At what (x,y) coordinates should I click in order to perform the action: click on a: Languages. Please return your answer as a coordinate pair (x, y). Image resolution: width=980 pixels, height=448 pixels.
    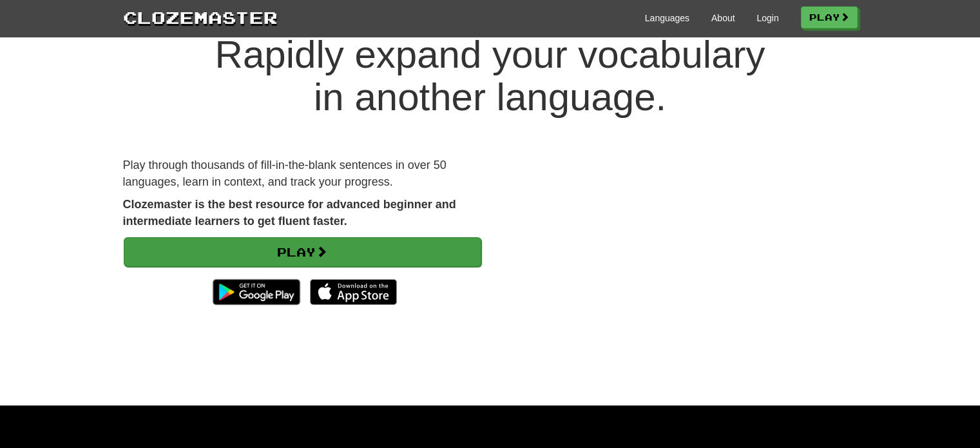
    Looking at the image, I should click on (667, 18).